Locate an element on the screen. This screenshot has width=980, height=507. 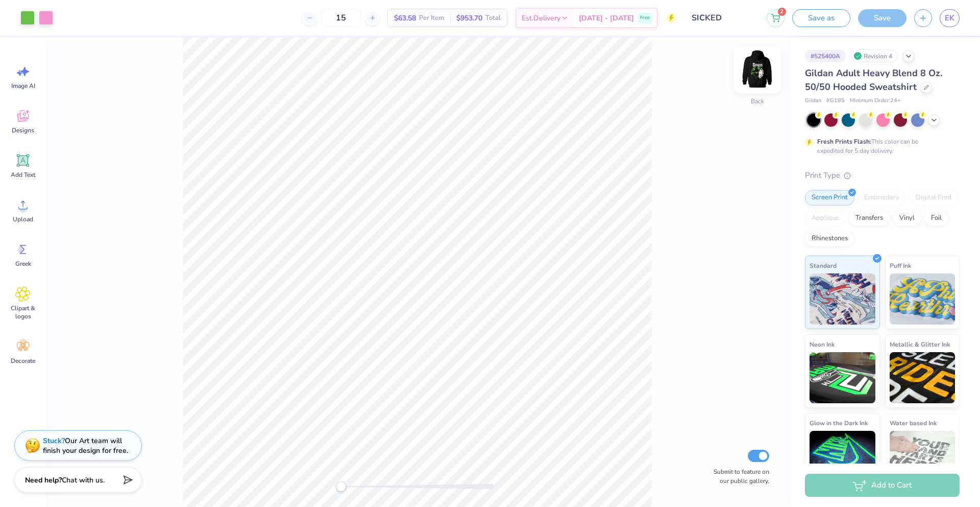
span: Upload is located at coordinates (23, 219).